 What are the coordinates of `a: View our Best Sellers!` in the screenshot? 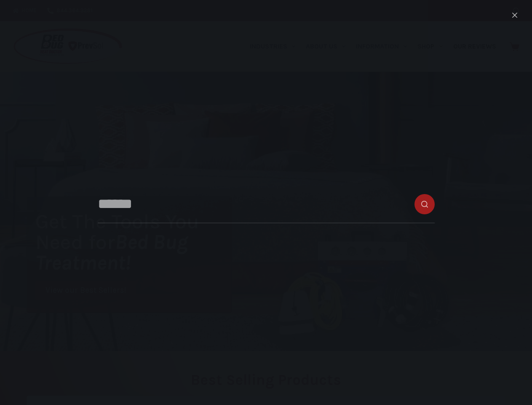 It's located at (86, 290).